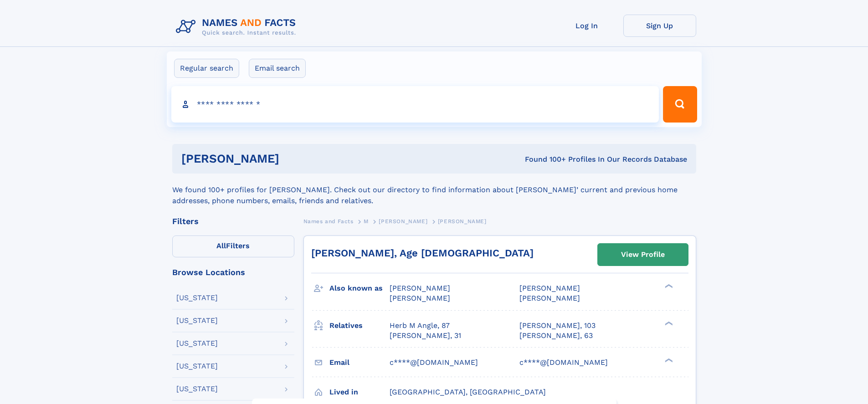 This screenshot has height=404, width=868. What do you see at coordinates (415, 104) in the screenshot?
I see `input: search input` at bounding box center [415, 104].